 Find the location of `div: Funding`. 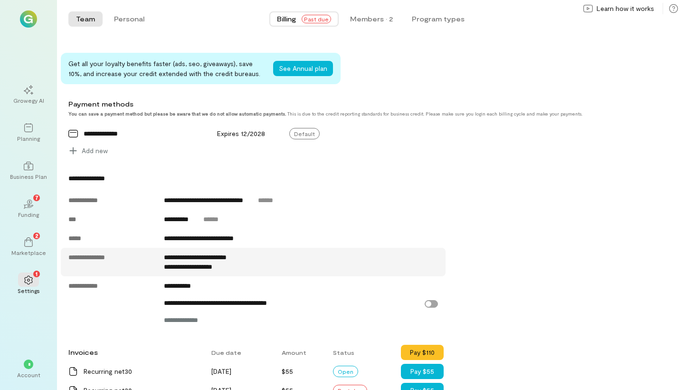

div: Funding is located at coordinates (29, 214).